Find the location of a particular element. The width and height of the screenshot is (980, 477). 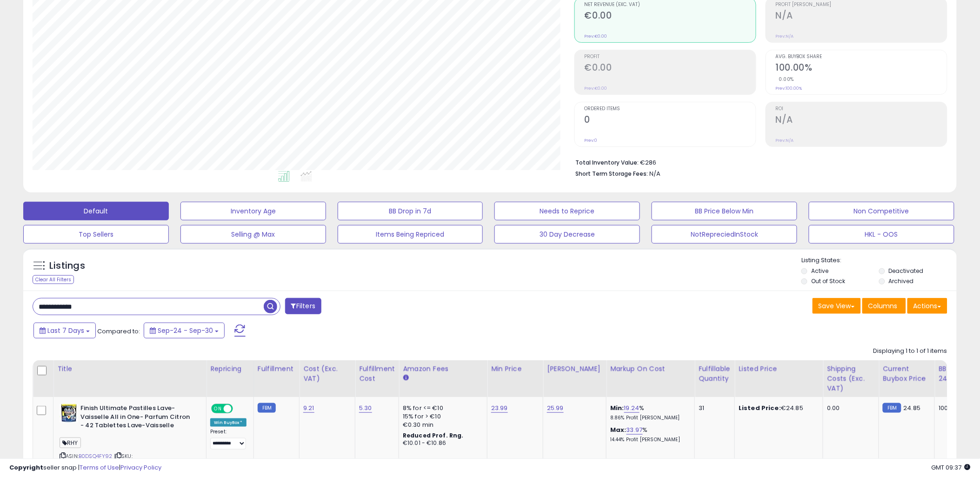

a: 9.21 is located at coordinates (309, 409).